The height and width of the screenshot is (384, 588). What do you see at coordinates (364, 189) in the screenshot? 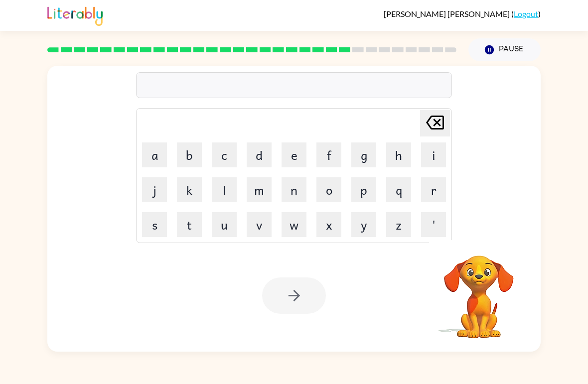
I see `button: p` at bounding box center [364, 189].